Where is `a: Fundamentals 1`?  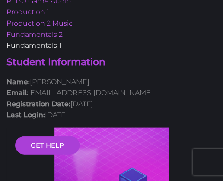
a: Fundamentals 1 is located at coordinates (34, 45).